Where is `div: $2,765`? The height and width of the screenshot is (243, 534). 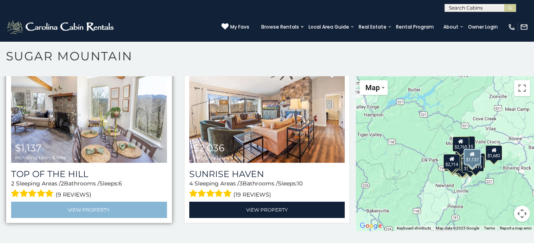 div: $2,765 is located at coordinates (461, 144).